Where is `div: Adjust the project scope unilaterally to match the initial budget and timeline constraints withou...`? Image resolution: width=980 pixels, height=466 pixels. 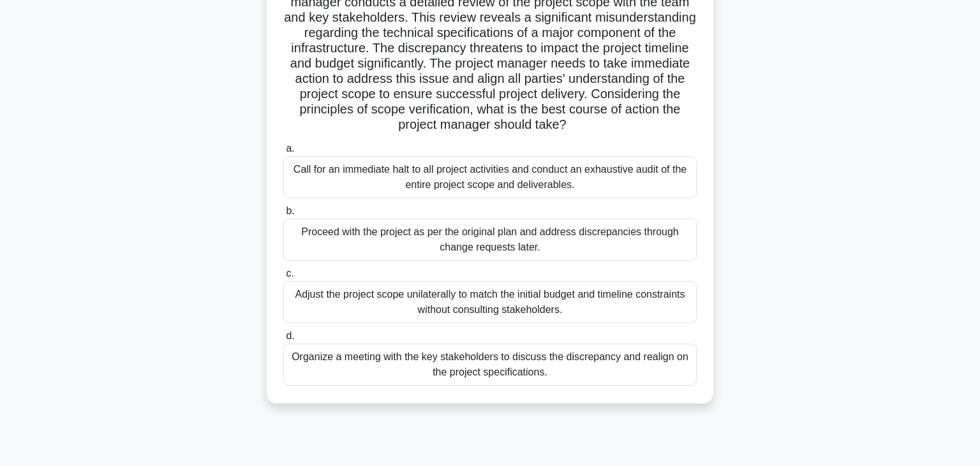
div: Adjust the project scope unilaterally to match the initial budget and timeline constraints withou... is located at coordinates (490, 302).